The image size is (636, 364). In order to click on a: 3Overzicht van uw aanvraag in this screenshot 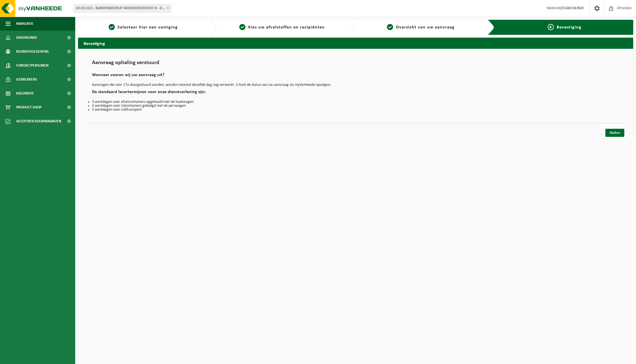, I will do `click(421, 27)`.